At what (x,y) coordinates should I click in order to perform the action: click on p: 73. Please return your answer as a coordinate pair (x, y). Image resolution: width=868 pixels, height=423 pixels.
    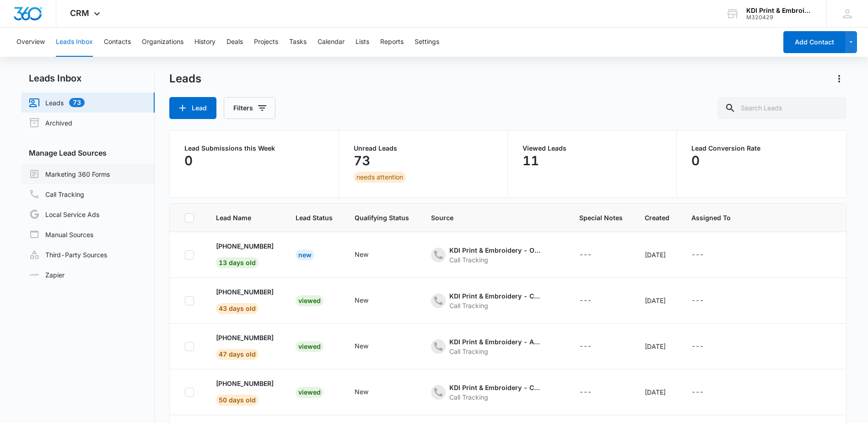
    Looking at the image, I should click on (362, 161).